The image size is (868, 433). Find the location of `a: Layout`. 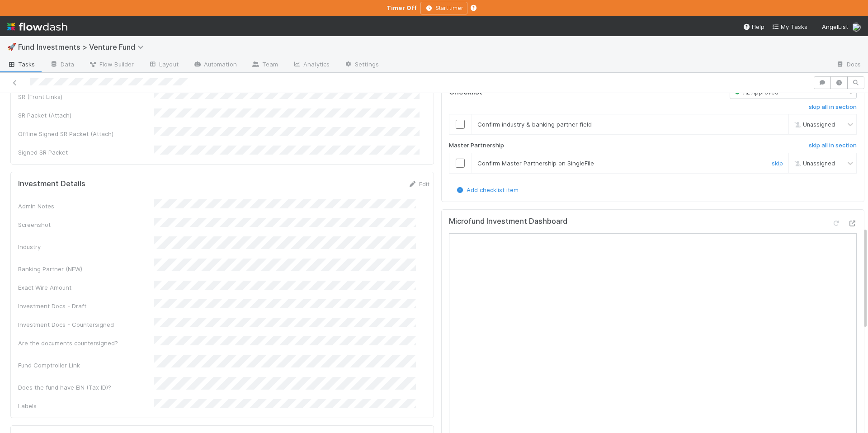

a: Layout is located at coordinates (164, 65).